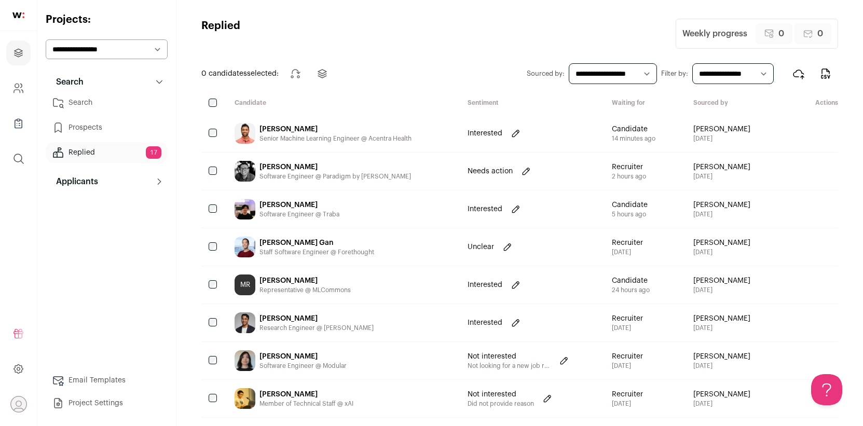  What do you see at coordinates (240, 74) in the screenshot?
I see `span: selected:` at bounding box center [240, 74].